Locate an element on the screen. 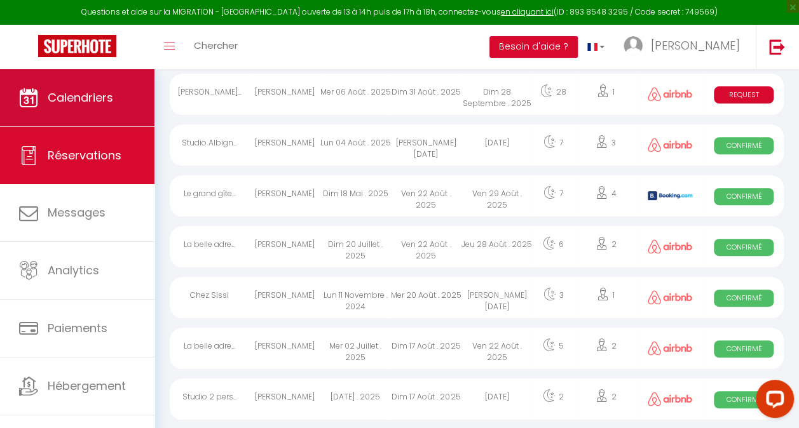 This screenshot has width=799, height=428. span: Paiements is located at coordinates (78, 328).